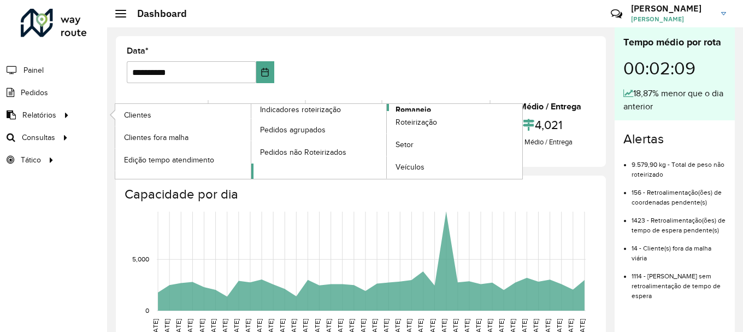 The width and height of the screenshot is (743, 332). What do you see at coordinates (39, 115) in the screenshot?
I see `span: Relatórios` at bounding box center [39, 115].